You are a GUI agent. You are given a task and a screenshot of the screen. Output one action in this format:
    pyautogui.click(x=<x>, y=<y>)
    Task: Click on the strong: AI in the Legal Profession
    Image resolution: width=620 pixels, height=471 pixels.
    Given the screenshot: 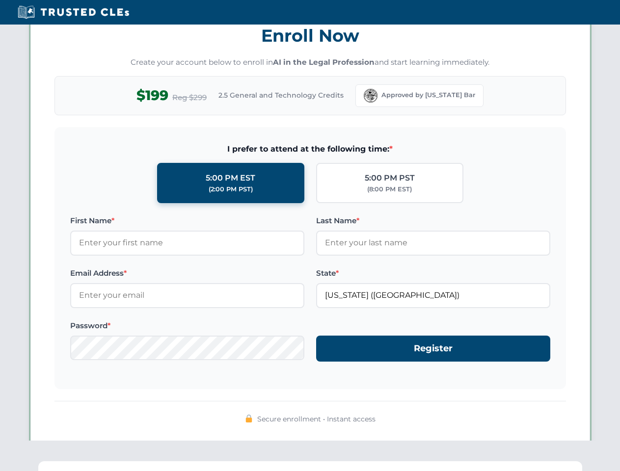 What is the action you would take?
    pyautogui.click(x=323, y=62)
    